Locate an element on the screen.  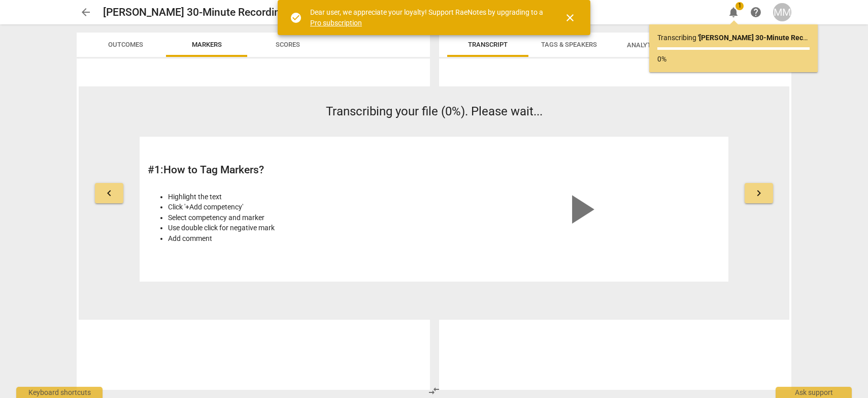
li: Select competency and marker is located at coordinates (298, 218).